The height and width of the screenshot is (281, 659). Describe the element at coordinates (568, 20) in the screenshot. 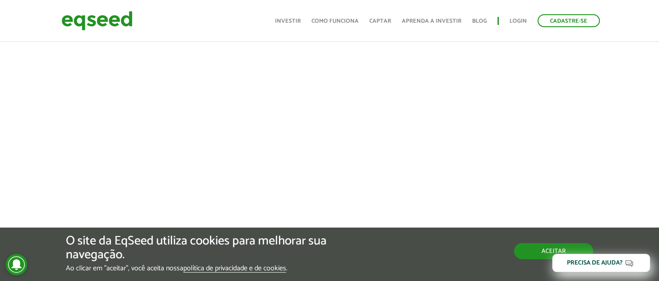

I see `a: Cadastre-se` at that location.